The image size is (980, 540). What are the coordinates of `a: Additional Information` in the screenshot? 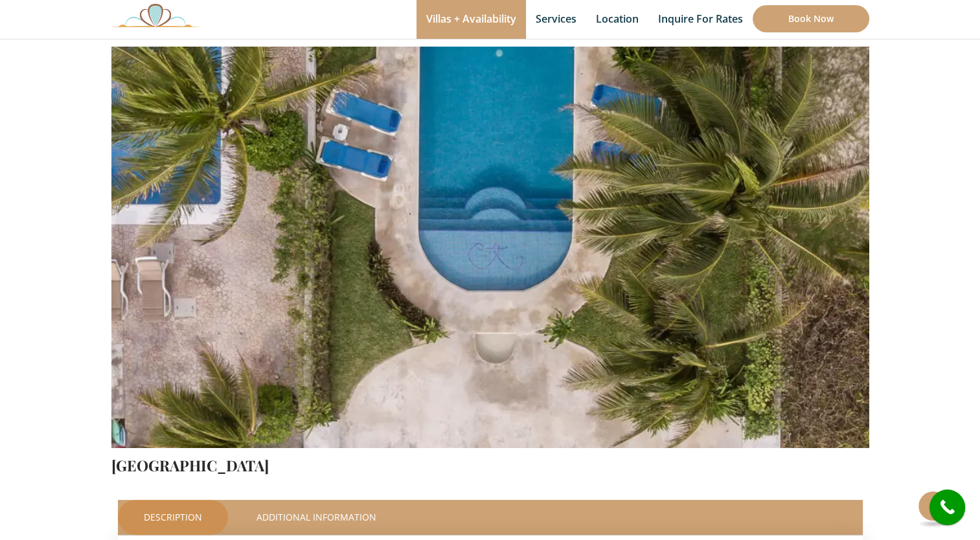 It's located at (316, 517).